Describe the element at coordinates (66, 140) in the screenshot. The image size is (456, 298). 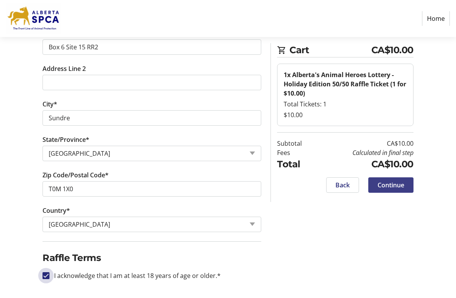
I see `label: State/Province*` at that location.